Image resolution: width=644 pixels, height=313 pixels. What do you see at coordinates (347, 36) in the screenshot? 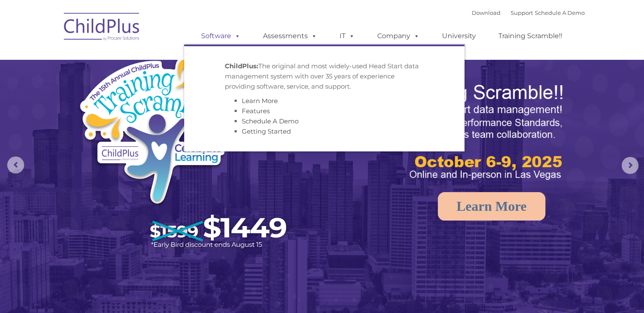
I see `a: IT` at bounding box center [347, 36].